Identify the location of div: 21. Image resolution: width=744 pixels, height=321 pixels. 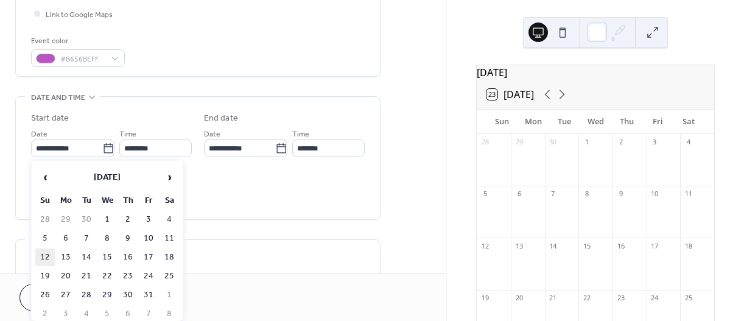
(553, 298).